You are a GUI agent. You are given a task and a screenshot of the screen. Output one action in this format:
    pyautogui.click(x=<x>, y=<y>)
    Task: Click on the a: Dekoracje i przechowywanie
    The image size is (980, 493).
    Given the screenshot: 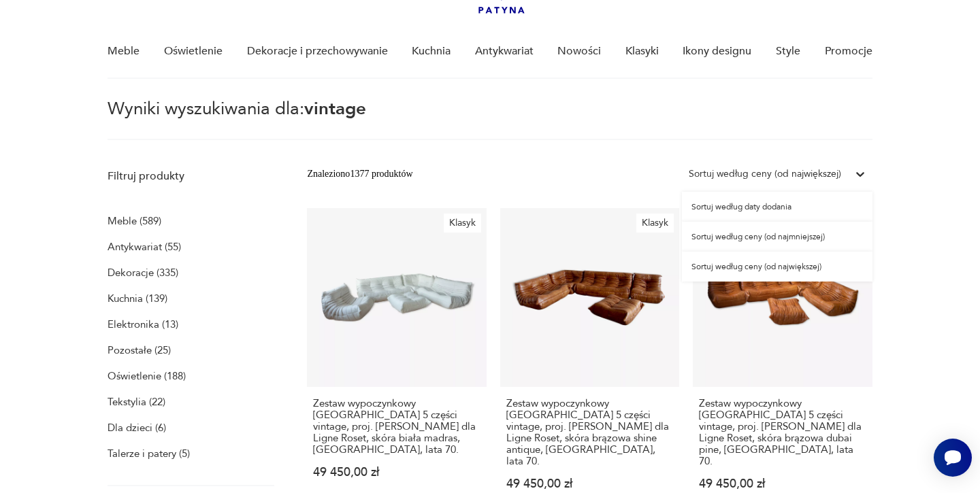 What is the action you would take?
    pyautogui.click(x=317, y=51)
    